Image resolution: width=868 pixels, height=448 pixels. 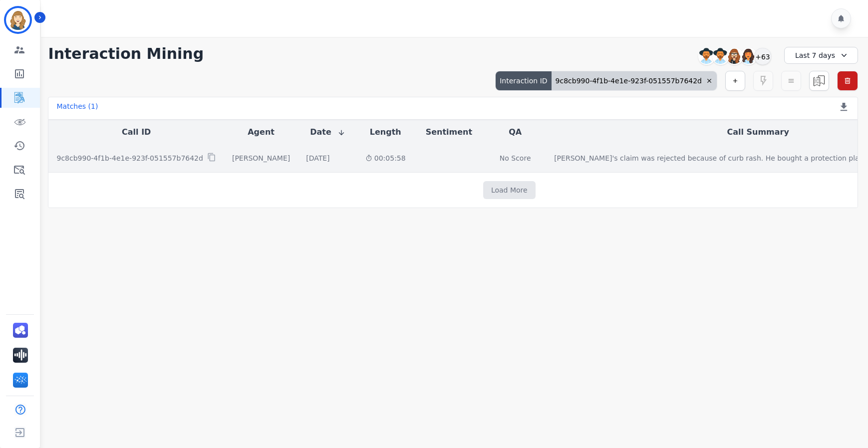 I want to click on p: 9c8cb990-4f1b-4e1e-923f-051557b7642d, so click(x=130, y=158).